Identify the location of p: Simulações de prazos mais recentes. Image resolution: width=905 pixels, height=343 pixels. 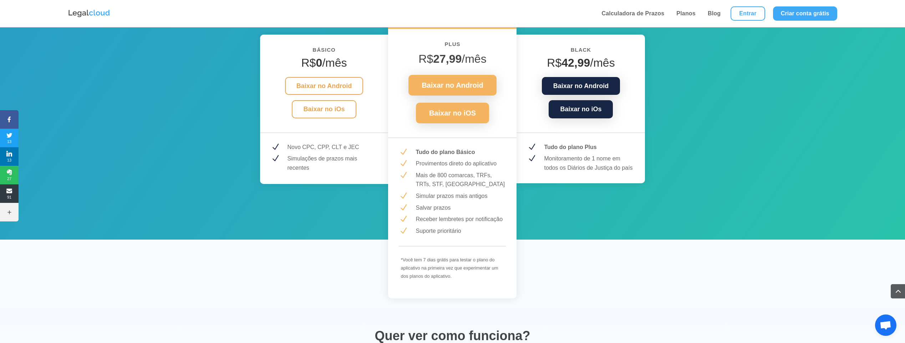
(333, 163).